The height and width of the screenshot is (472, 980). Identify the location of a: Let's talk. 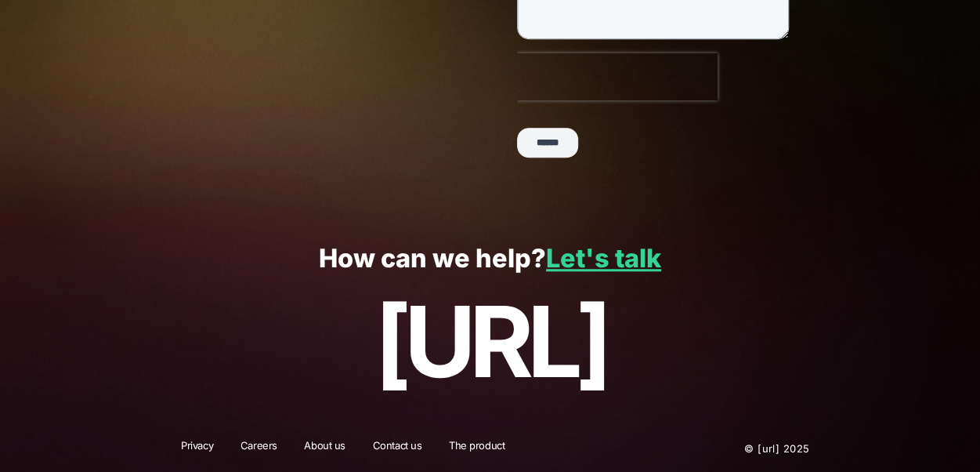
(604, 258).